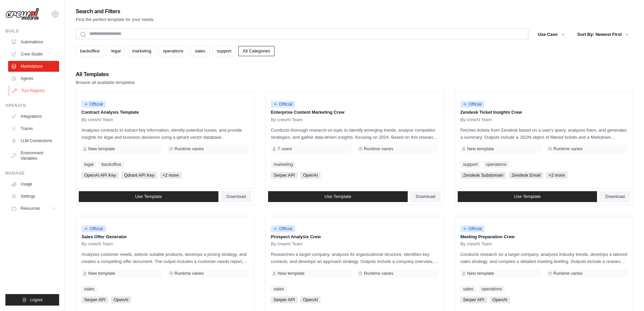  Describe the element at coordinates (256, 51) in the screenshot. I see `a: All Categories` at that location.